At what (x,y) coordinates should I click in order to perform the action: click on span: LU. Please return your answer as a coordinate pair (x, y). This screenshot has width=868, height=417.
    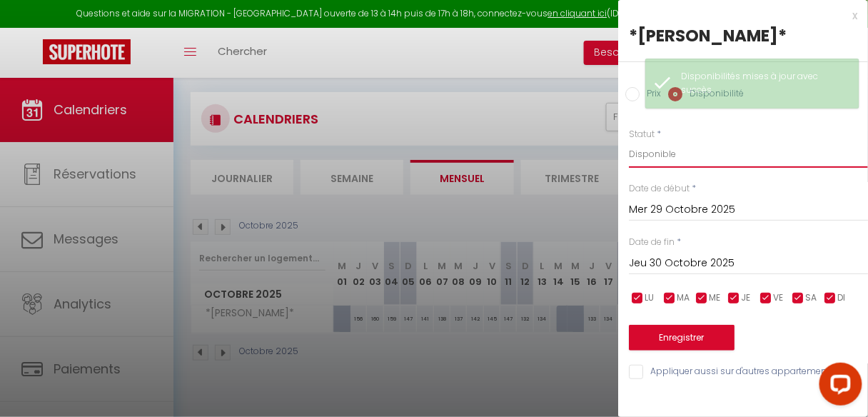
    Looking at the image, I should click on (649, 298).